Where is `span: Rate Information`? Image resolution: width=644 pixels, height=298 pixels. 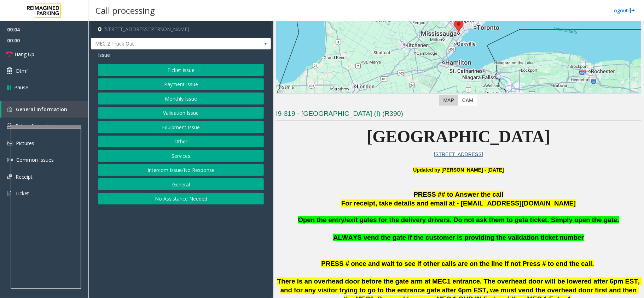
span: Rate Information is located at coordinates (35, 126).